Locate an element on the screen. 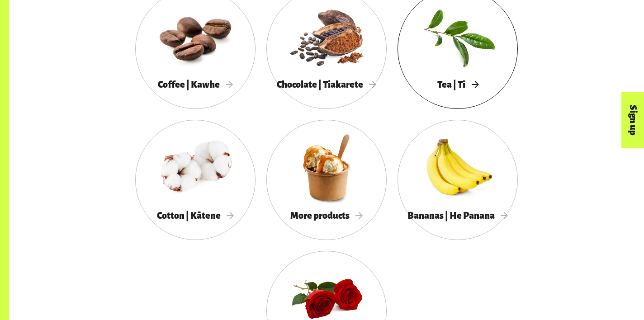 The width and height of the screenshot is (644, 320). span: Tea | Tī is located at coordinates (458, 84).